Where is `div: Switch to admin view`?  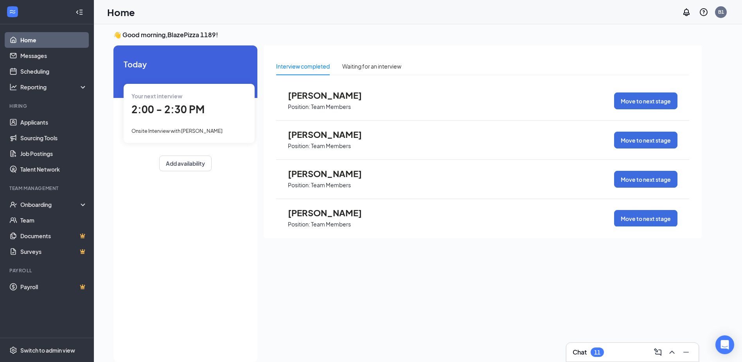 div: Switch to admin view is located at coordinates (48, 350).